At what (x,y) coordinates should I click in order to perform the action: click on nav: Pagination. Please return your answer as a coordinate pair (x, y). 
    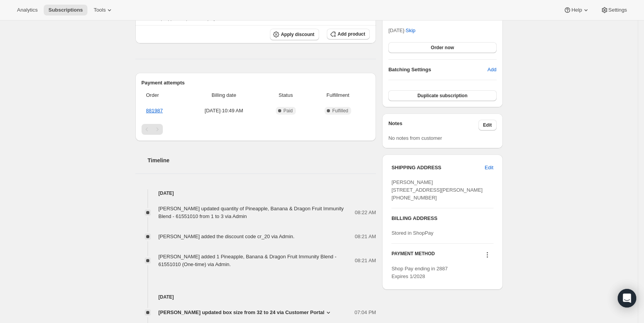
    Looking at the image, I should click on (256, 129).